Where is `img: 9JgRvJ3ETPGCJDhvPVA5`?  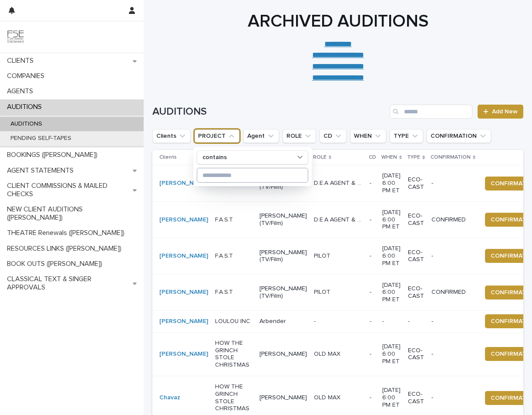
img: 9JgRvJ3ETPGCJDhvPVA5 is located at coordinates (15, 37).